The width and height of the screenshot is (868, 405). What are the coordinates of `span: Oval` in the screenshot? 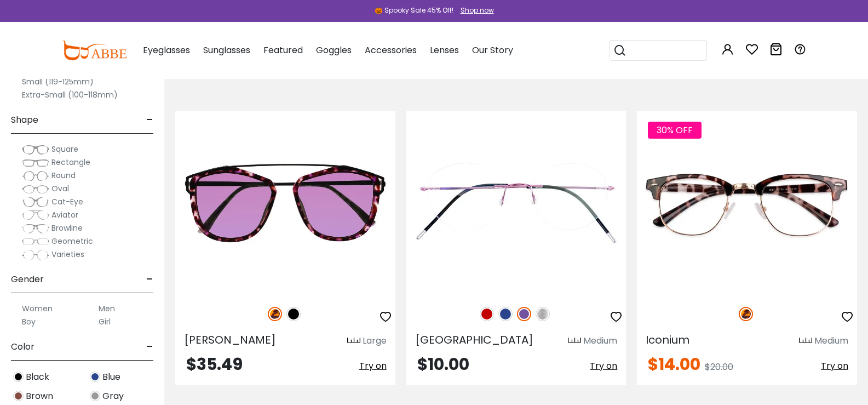 It's located at (60, 189).